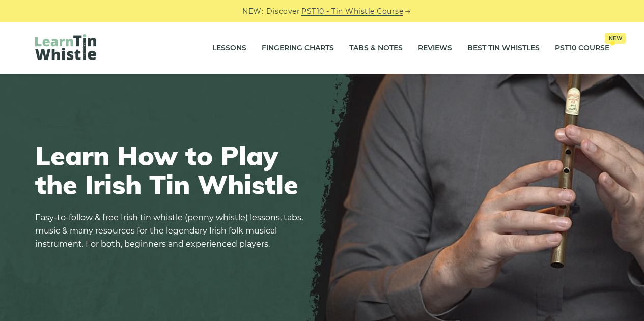 The image size is (644, 321). Describe the element at coordinates (229, 48) in the screenshot. I see `a: Lessons` at that location.